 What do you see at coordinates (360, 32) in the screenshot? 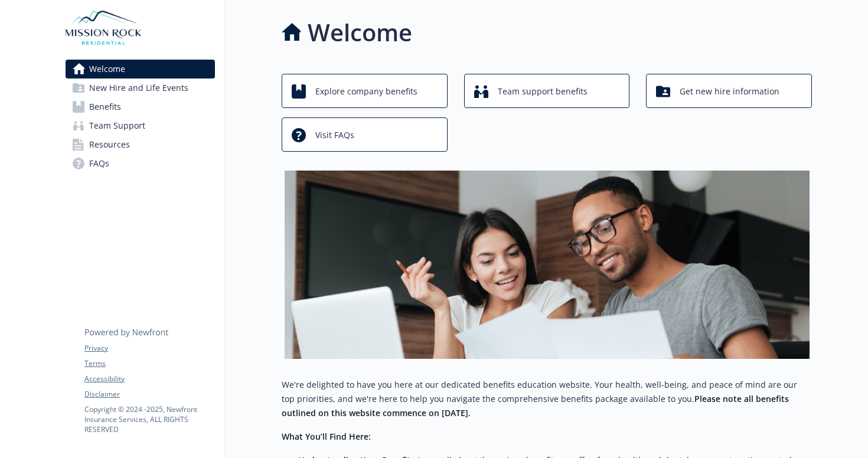
I see `h1: Welcome` at bounding box center [360, 32].